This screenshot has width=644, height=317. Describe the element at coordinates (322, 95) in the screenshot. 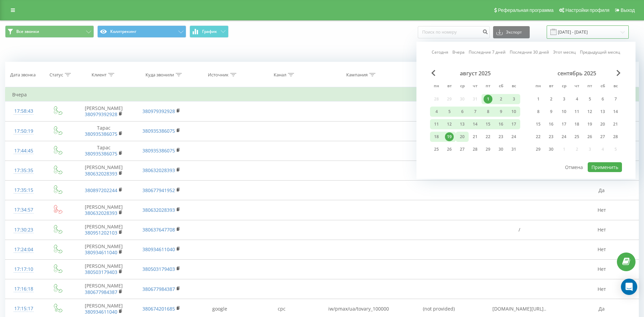

I see `td: Вчера` at that location.